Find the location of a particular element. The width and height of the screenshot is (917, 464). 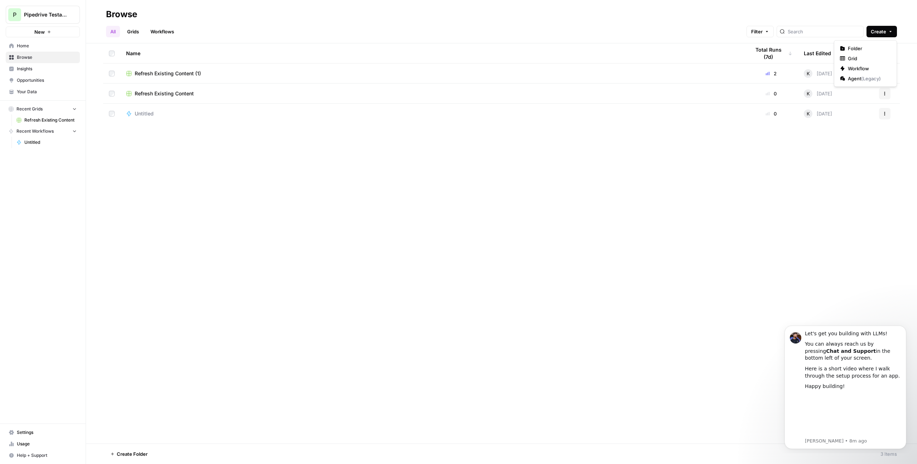

span: Opportunities is located at coordinates (47, 80).